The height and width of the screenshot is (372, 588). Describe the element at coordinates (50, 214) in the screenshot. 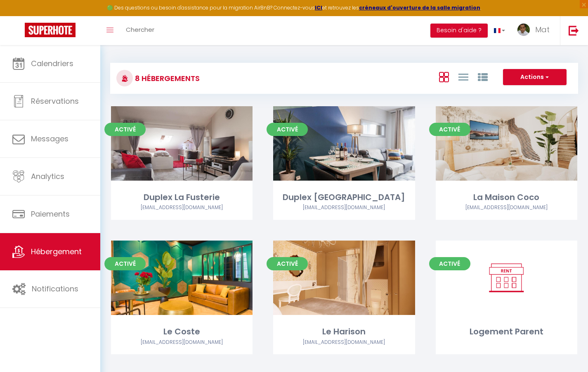

I see `span: Paiements` at that location.